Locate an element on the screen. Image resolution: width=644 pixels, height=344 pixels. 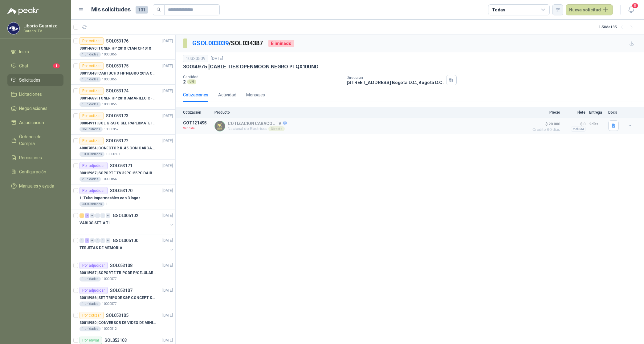
p: 30015987 | SOPORTE TRIPODE P/CELULAR GENERICO is located at coordinates (118, 273).